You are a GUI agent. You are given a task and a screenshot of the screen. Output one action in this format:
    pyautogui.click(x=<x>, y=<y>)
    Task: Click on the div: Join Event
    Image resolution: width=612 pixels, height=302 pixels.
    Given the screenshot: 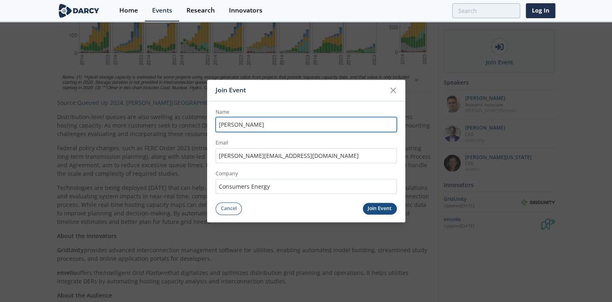 What is the action you would take?
    pyautogui.click(x=301, y=90)
    